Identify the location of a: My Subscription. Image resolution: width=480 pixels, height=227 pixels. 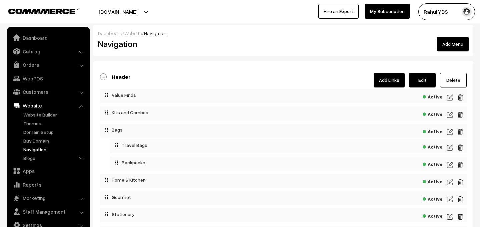
(387, 11).